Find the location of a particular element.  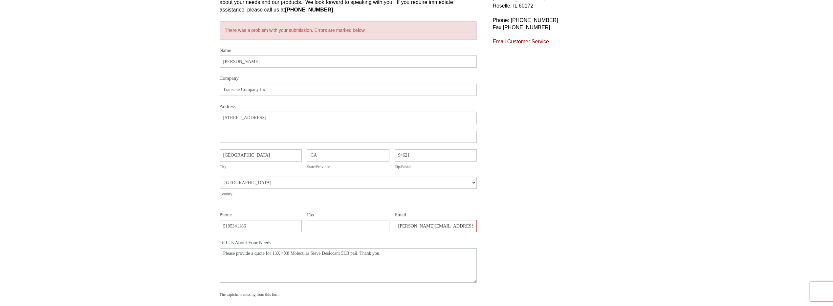

label: Company is located at coordinates (348, 79).